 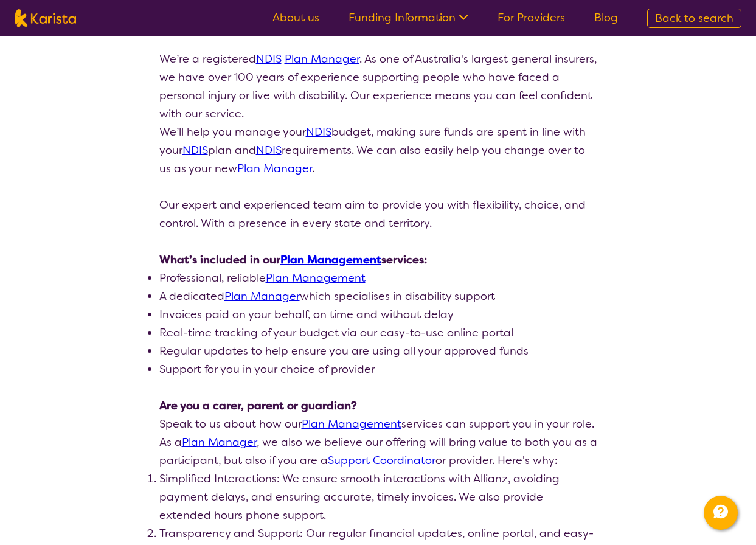 What do you see at coordinates (378, 278) in the screenshot?
I see `li: Professional, reliable` at bounding box center [378, 278].